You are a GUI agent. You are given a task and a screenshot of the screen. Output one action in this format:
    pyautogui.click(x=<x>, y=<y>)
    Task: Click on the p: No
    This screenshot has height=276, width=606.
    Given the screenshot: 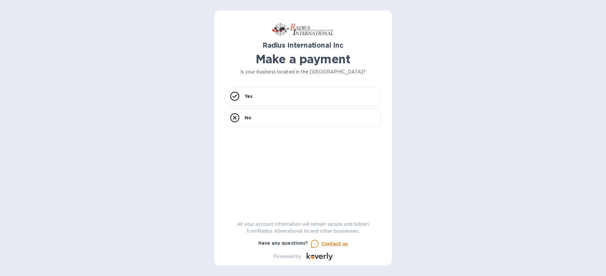 What is the action you would take?
    pyautogui.click(x=248, y=118)
    